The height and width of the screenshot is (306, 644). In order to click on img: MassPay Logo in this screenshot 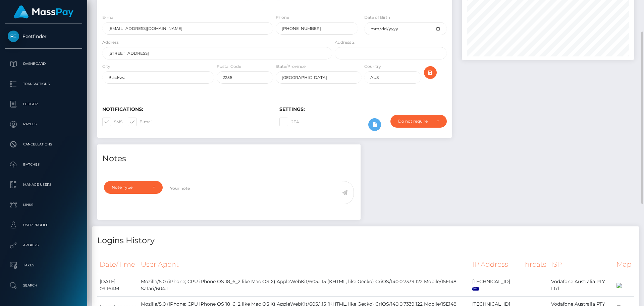, I will do `click(44, 12)`.